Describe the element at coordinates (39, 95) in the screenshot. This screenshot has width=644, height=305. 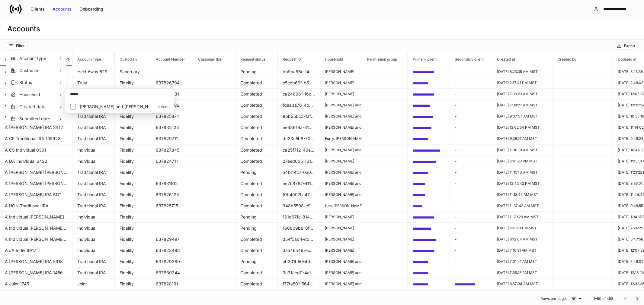
I see `p: Household` at that location.